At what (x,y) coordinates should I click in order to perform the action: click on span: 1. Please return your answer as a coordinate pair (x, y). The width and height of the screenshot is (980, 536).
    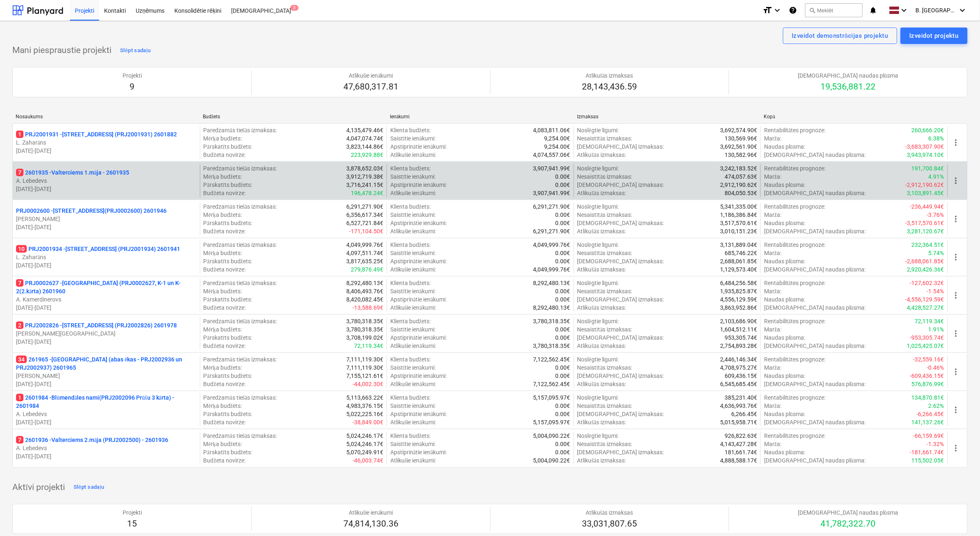
    Looking at the image, I should click on (20, 135).